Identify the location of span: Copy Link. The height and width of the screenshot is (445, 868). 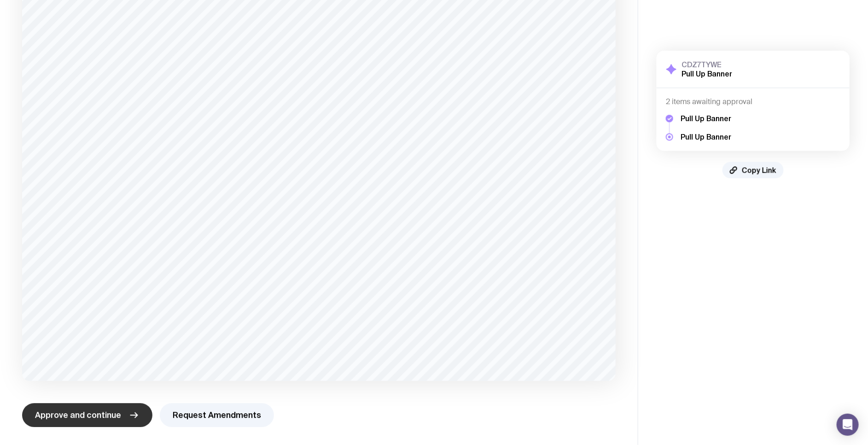
(759, 170).